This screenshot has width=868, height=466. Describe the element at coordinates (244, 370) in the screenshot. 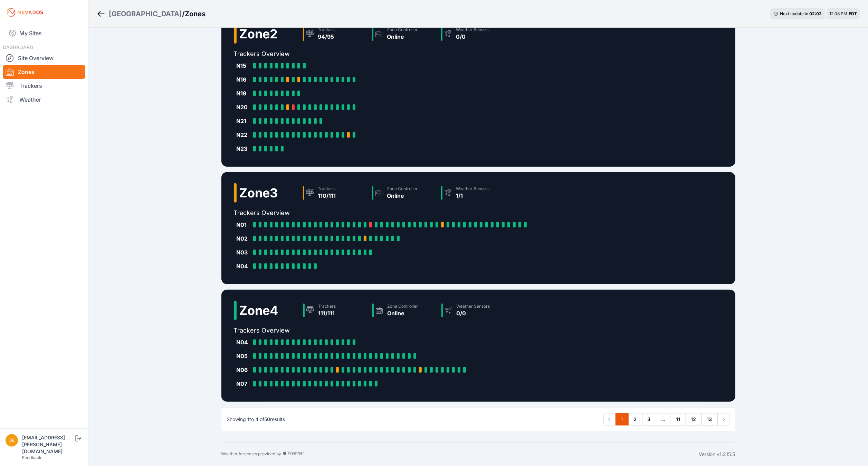

I see `div: N06` at that location.